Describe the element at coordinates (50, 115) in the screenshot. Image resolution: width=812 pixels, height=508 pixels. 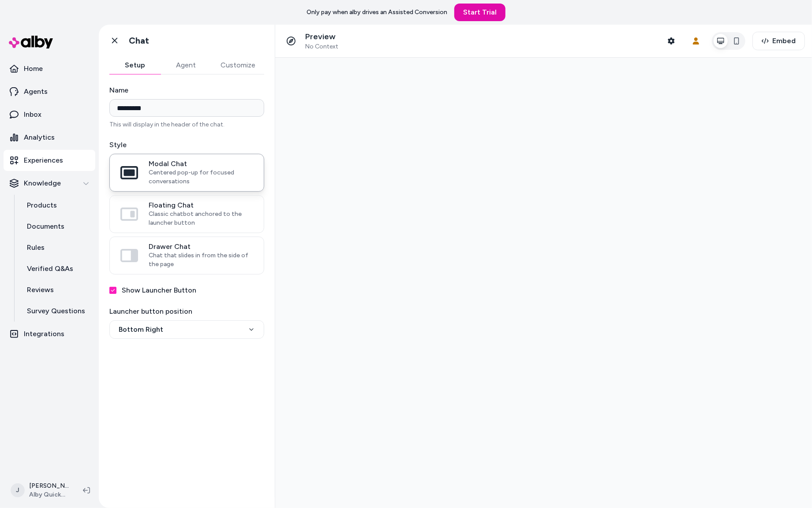
I see `a: Inbox` at that location.